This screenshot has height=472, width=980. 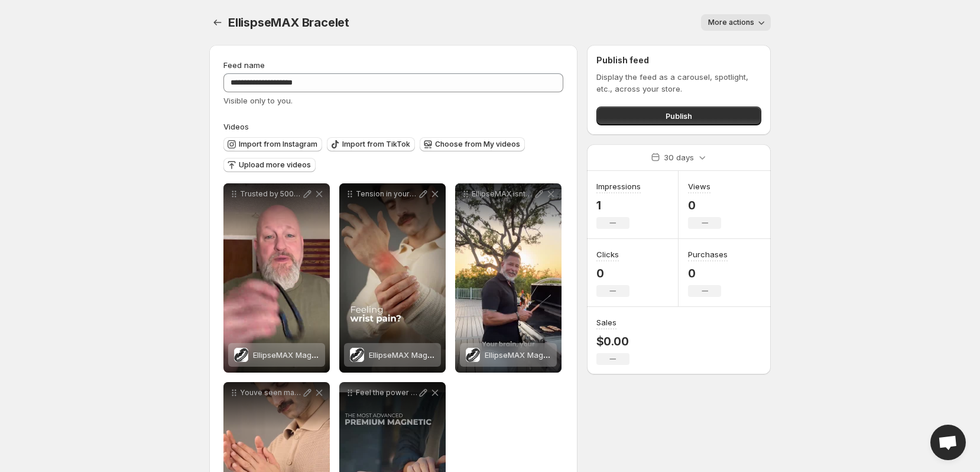 What do you see at coordinates (608, 255) in the screenshot?
I see `h3: Clicks` at bounding box center [608, 255].